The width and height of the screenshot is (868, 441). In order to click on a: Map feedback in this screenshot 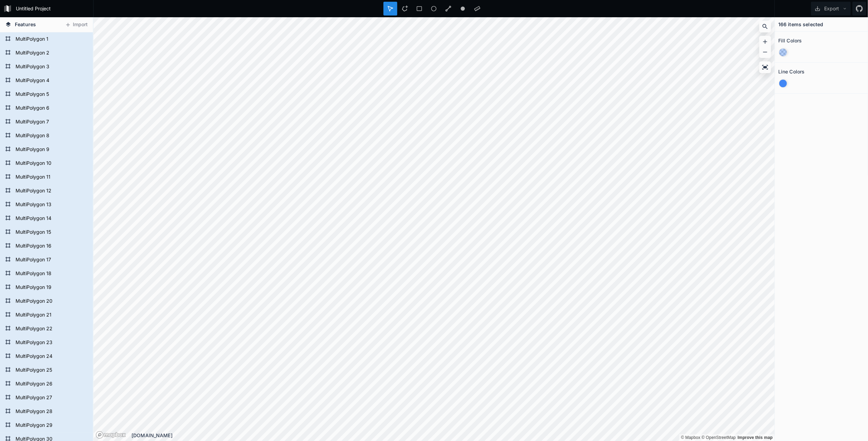, I will do `click(755, 438)`.